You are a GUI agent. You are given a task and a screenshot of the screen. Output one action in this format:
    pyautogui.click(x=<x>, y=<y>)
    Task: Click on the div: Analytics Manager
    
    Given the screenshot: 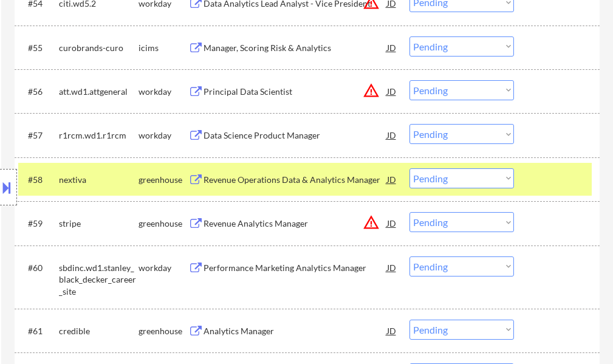 What is the action you would take?
    pyautogui.click(x=295, y=331)
    